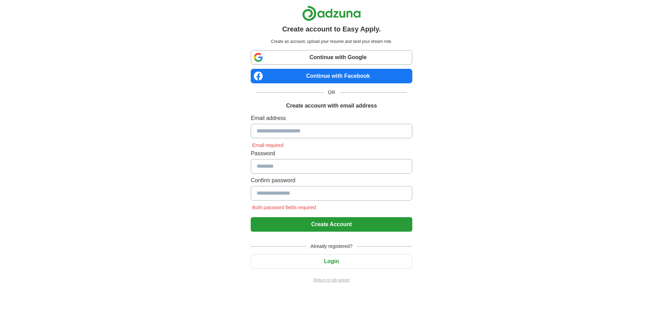 This screenshot has width=663, height=315. What do you see at coordinates (332, 29) in the screenshot?
I see `h1: Create account to Easy Apply.` at bounding box center [332, 29].